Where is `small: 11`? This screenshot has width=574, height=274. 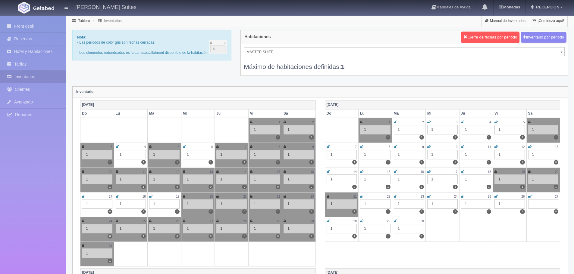 small: 11 is located at coordinates (489, 147).